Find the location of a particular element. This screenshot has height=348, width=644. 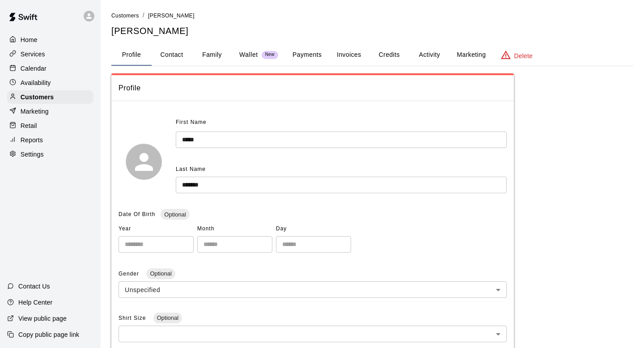

span: Shirt Size is located at coordinates (133, 318).